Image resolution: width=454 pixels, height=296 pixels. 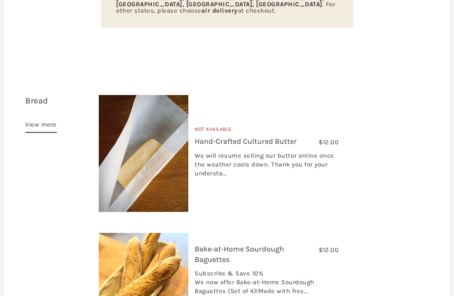 I want to click on div: We will resume selling our butter online once the weather cools down. Thank you for your understa..., so click(x=266, y=166).